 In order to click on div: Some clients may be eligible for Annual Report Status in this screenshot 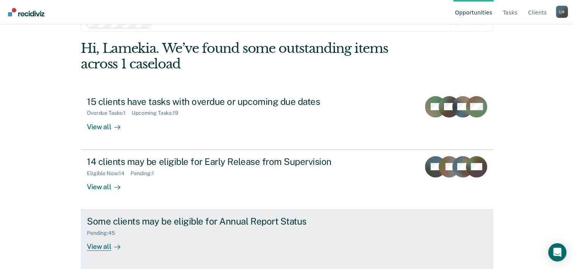, I will do `click(220, 221)`.